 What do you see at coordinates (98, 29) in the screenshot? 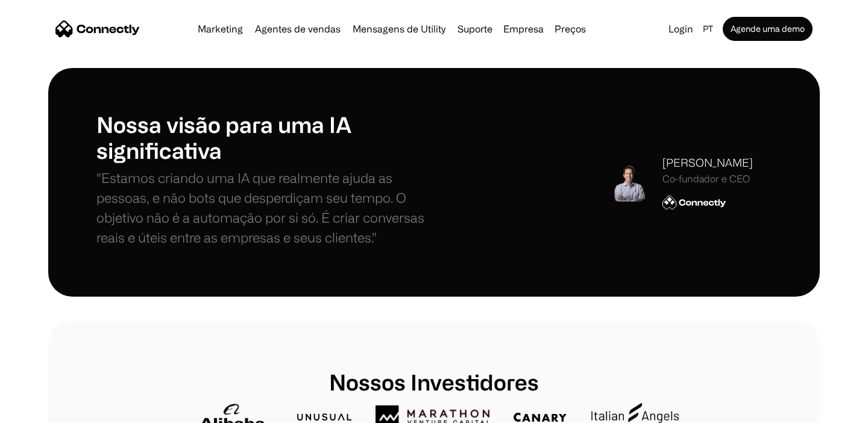
I see `a: home` at bounding box center [98, 29].